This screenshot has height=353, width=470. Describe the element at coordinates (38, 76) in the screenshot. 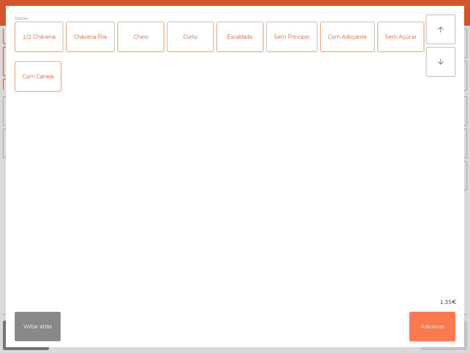

I see `div: Com Canela` at that location.